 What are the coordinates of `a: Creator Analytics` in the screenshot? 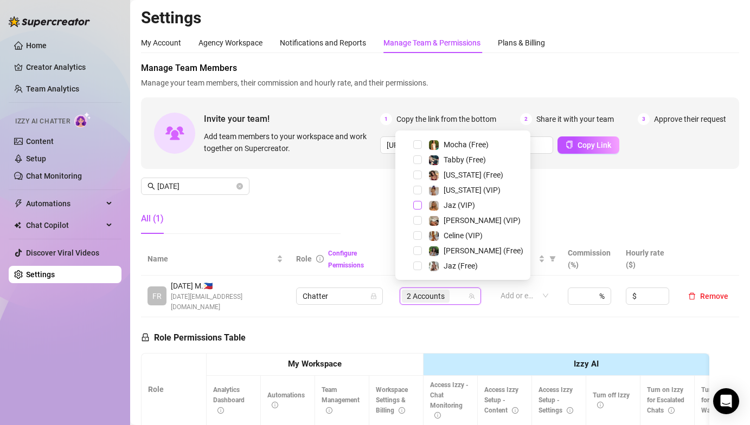 It's located at (69, 67).